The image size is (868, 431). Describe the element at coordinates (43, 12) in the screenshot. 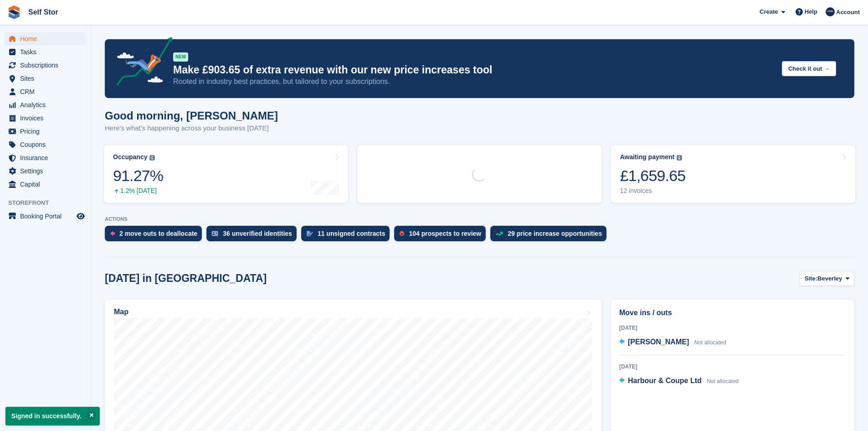

I see `a: Self Stor` at that location.